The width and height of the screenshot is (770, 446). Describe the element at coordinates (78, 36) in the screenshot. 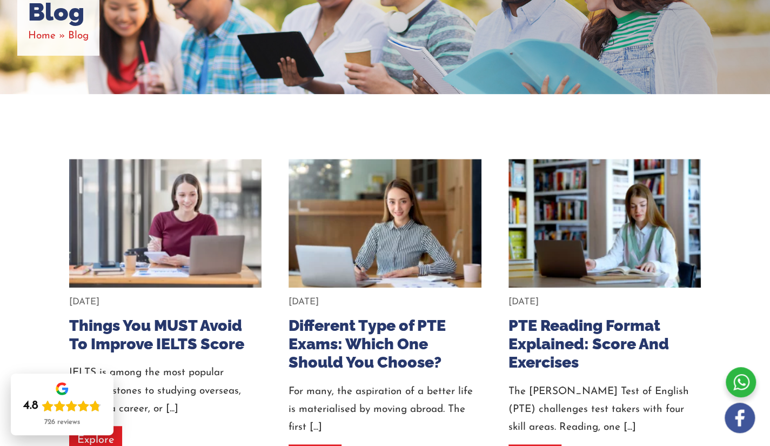

I see `span: Blog` at that location.